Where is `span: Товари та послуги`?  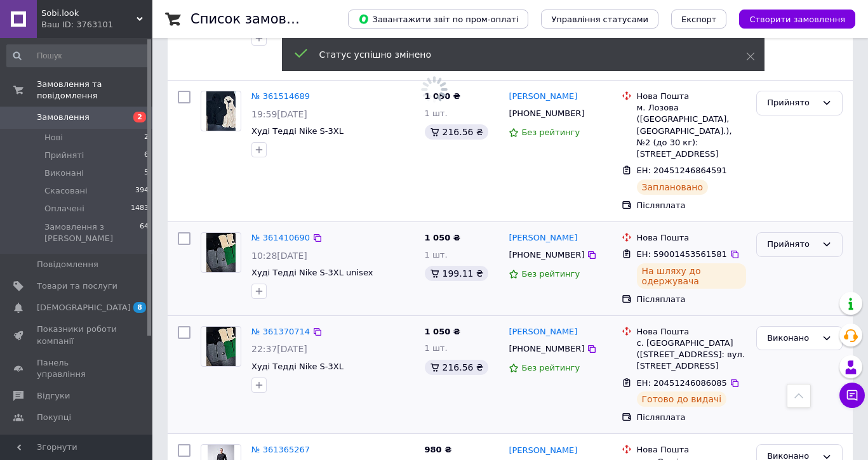 span: Товари та послуги is located at coordinates (77, 286).